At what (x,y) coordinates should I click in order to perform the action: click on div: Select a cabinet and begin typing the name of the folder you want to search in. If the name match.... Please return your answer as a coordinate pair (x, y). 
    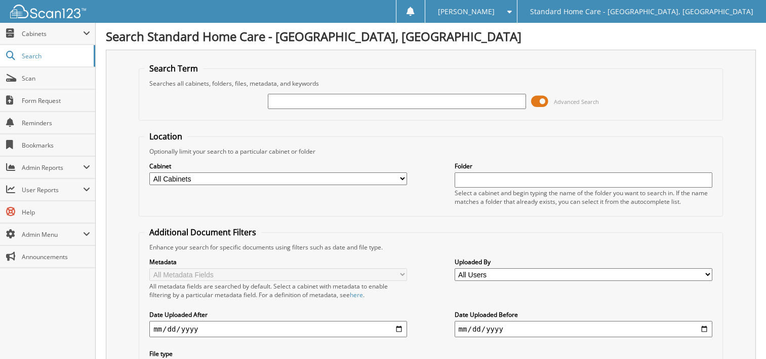
    Looking at the image, I should click on (583, 197).